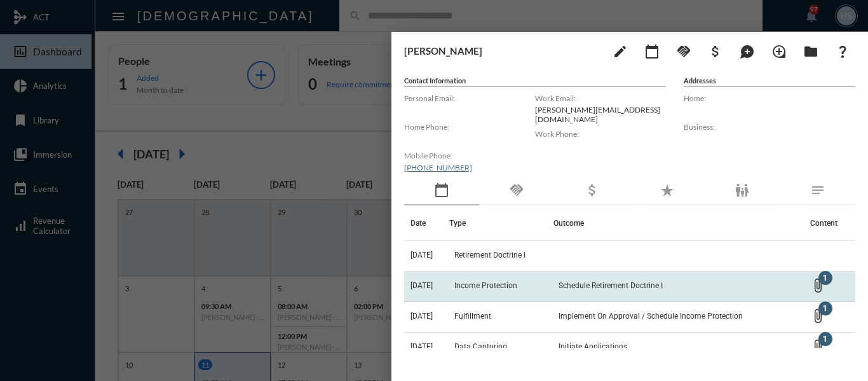  What do you see at coordinates (683, 51) in the screenshot?
I see `button: Add Commitment` at bounding box center [683, 51].